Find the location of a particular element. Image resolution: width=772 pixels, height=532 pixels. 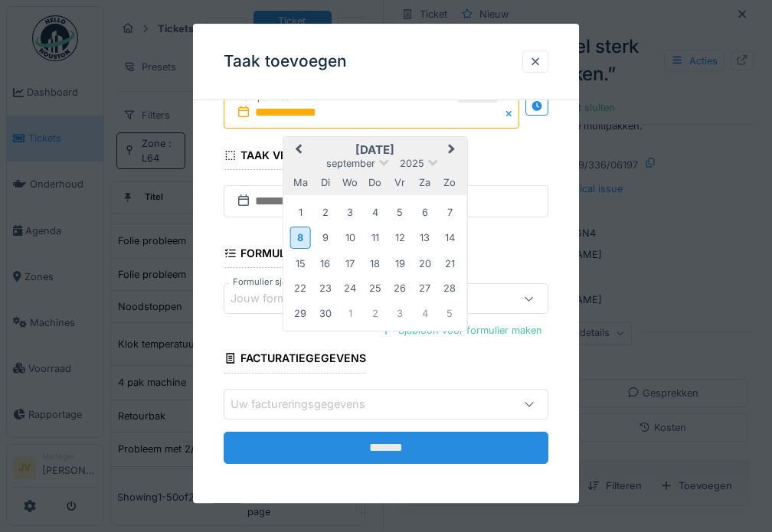

div: zaterdag is located at coordinates (424, 182).